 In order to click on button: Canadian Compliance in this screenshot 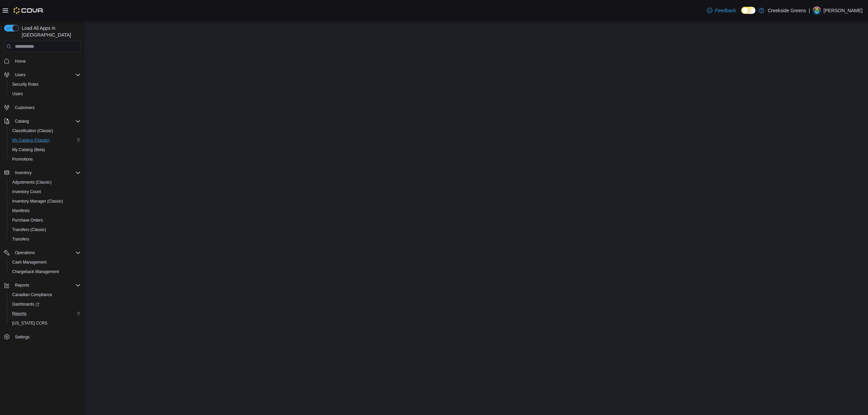, I will do `click(45, 295)`.